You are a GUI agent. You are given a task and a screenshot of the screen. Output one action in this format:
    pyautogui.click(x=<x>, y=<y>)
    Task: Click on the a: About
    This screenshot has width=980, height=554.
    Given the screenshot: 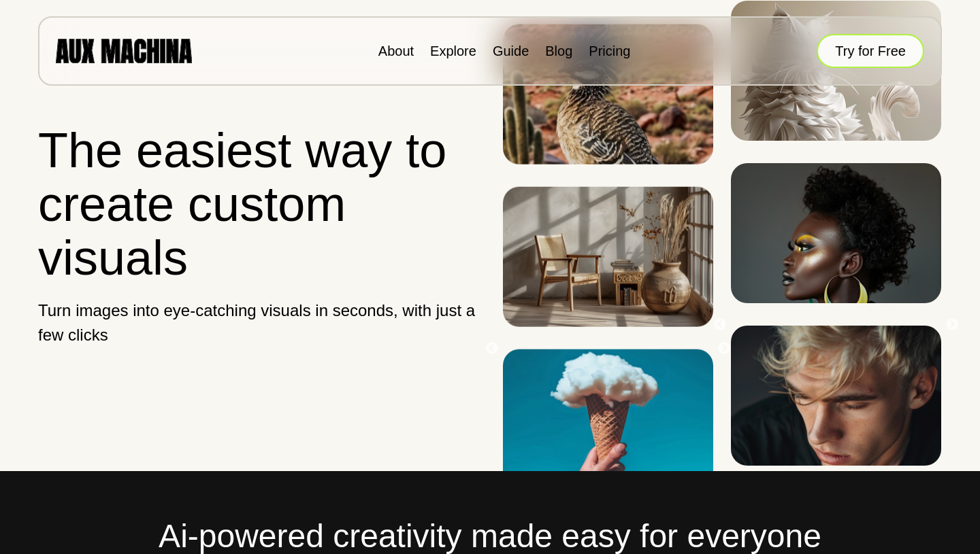 What is the action you would take?
    pyautogui.click(x=396, y=51)
    